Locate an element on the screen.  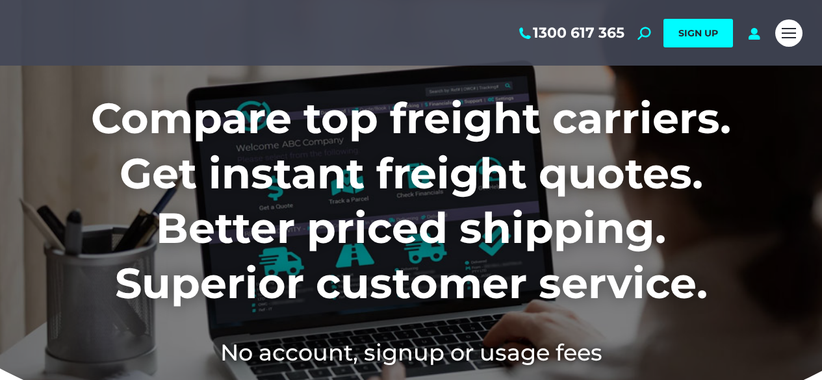
h2: No account, signup or usage fees is located at coordinates (411, 352).